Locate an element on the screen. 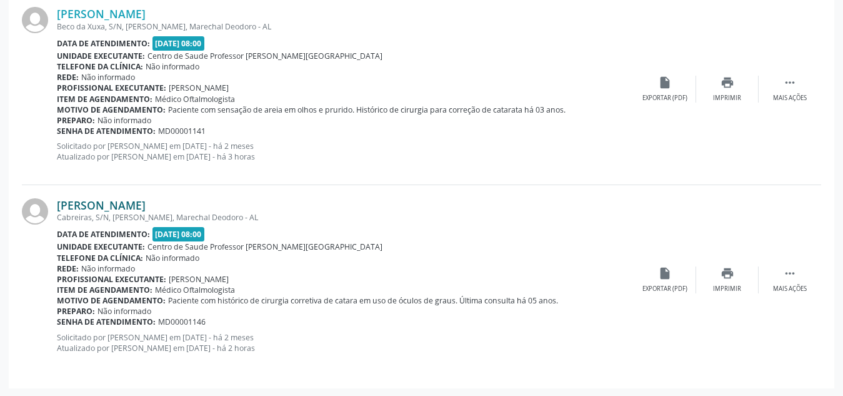 The width and height of the screenshot is (843, 396). span: MD00001141 is located at coordinates (182, 131).